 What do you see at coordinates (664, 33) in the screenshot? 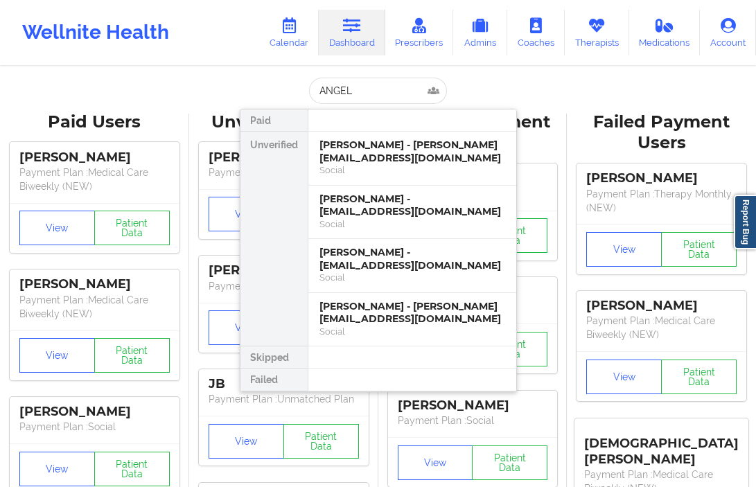
I see `a: Medications` at bounding box center [664, 33].